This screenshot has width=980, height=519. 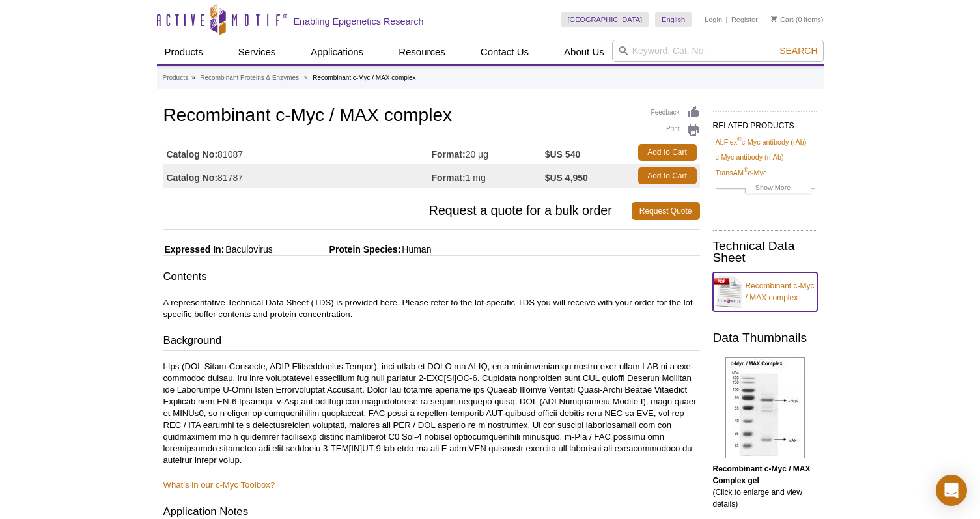 I want to click on a: Resources, so click(x=422, y=53).